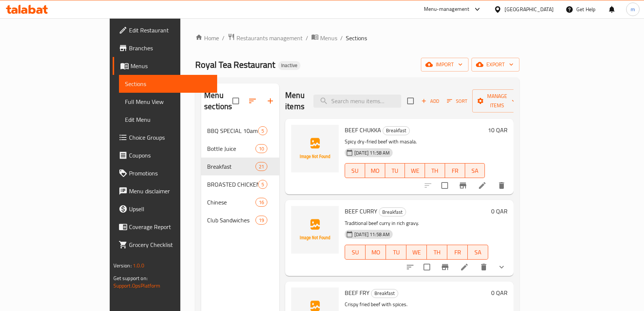 The image size is (644, 311). I want to click on a: Full Menu View, so click(168, 101).